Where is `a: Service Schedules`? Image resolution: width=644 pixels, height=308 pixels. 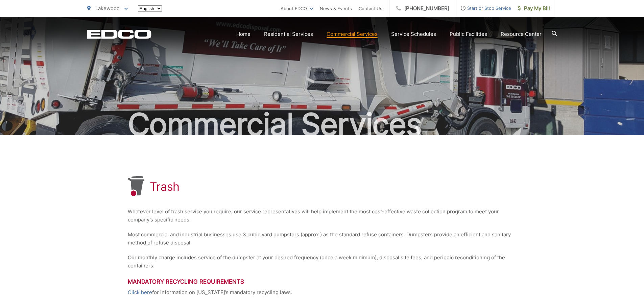
a: Service Schedules is located at coordinates (413, 34).